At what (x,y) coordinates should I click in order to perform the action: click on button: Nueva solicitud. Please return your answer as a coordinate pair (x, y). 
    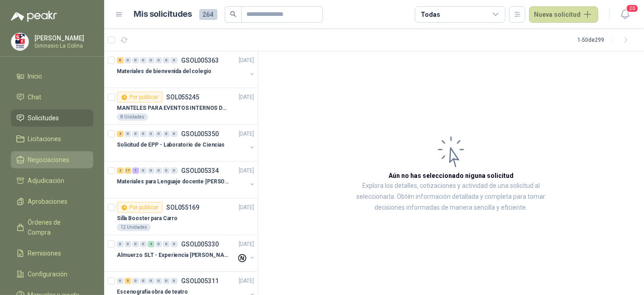
    Looking at the image, I should click on (564, 14).